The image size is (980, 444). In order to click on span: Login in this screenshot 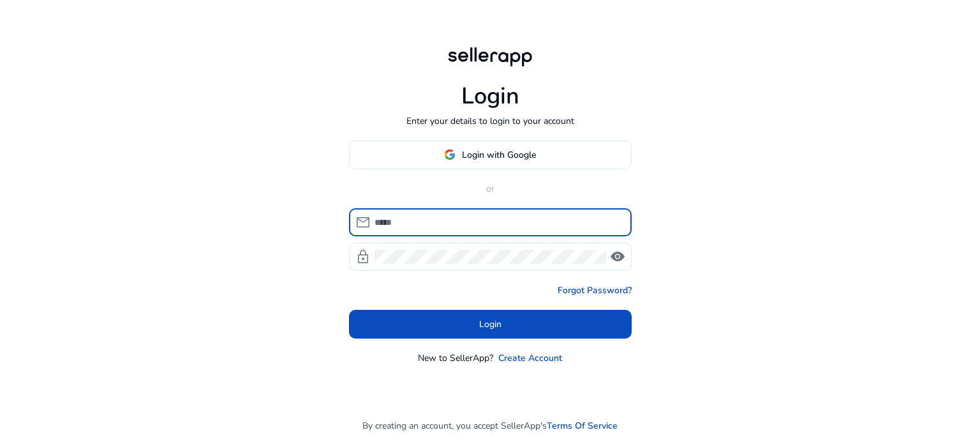, I will do `click(490, 324)`.